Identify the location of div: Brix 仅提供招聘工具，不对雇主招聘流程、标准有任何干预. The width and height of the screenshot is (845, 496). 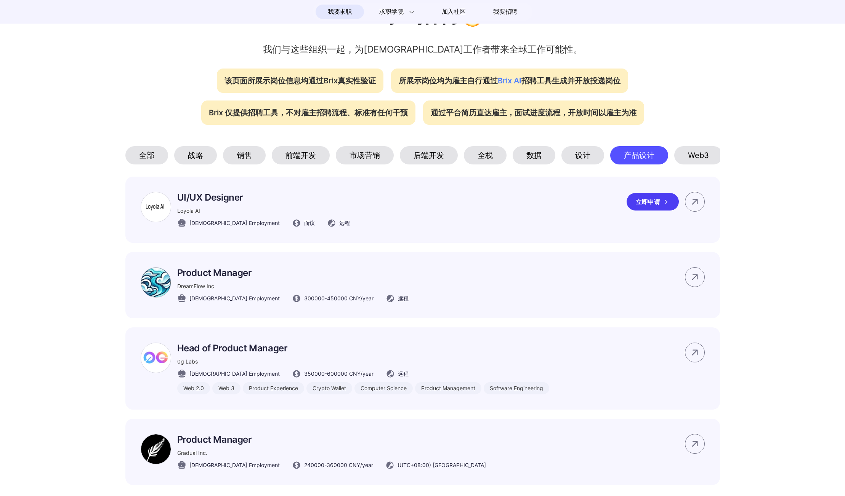
(308, 113).